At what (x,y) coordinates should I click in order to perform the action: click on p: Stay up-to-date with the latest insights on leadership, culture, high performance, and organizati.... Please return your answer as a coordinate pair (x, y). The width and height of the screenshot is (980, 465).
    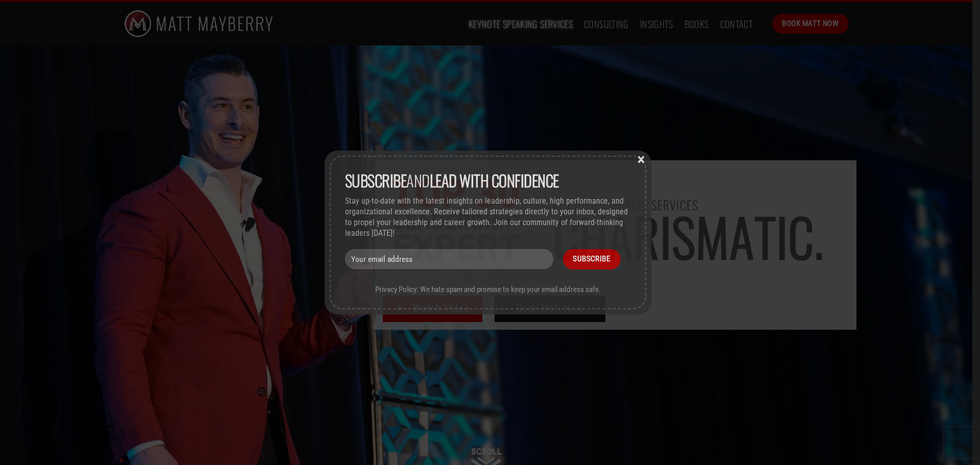
    Looking at the image, I should click on (488, 217).